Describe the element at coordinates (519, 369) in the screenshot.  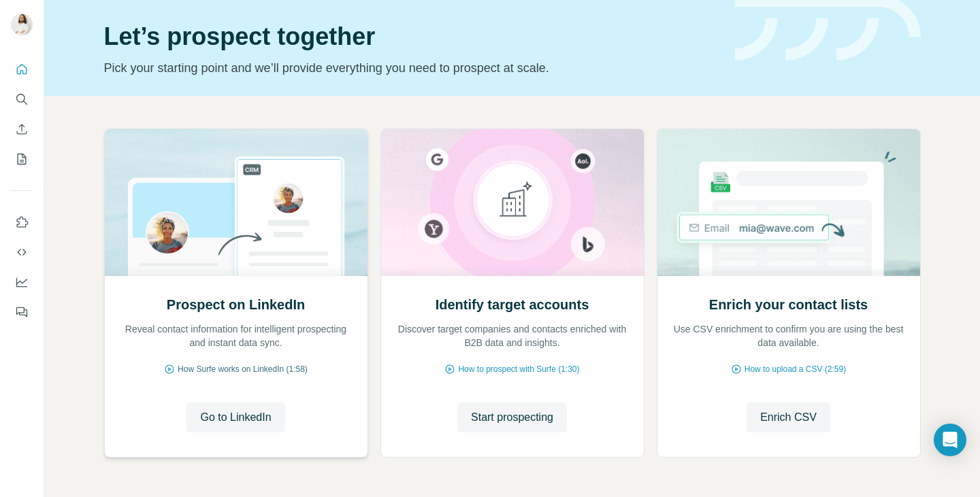
I see `span: How to prospect with Surfe (1:30)` at that location.